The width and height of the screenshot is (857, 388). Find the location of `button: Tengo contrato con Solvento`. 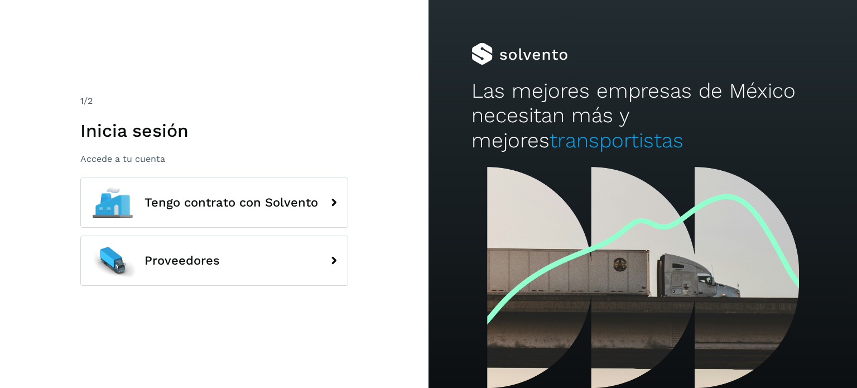

button: Tengo contrato con Solvento is located at coordinates (214, 203).